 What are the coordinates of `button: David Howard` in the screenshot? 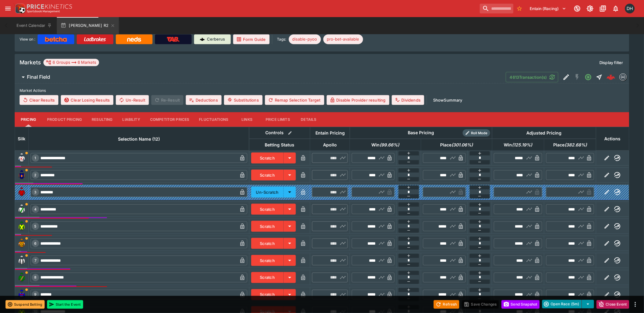 It's located at (630, 9).